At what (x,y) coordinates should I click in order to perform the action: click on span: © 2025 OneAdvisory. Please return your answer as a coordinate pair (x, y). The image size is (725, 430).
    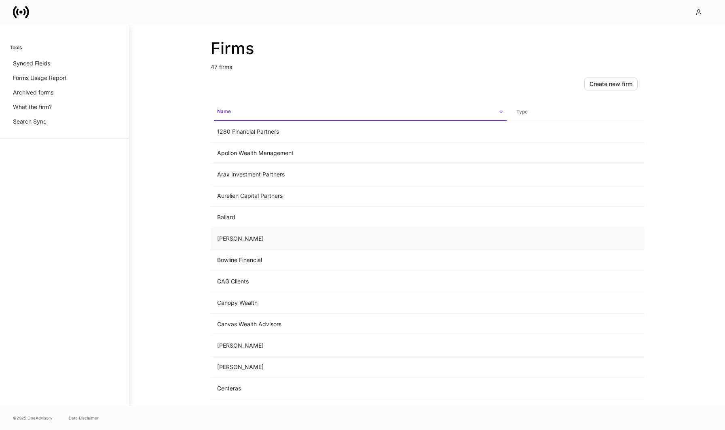
    Looking at the image, I should click on (33, 418).